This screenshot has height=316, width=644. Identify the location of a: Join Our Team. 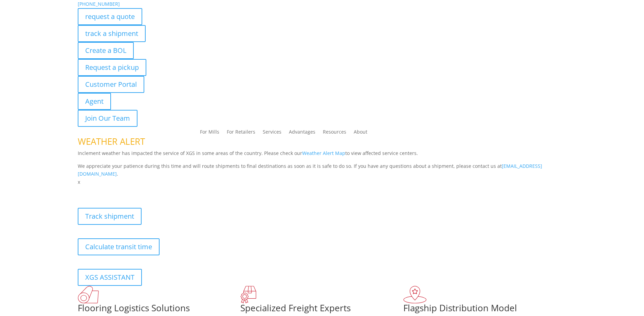
(108, 118).